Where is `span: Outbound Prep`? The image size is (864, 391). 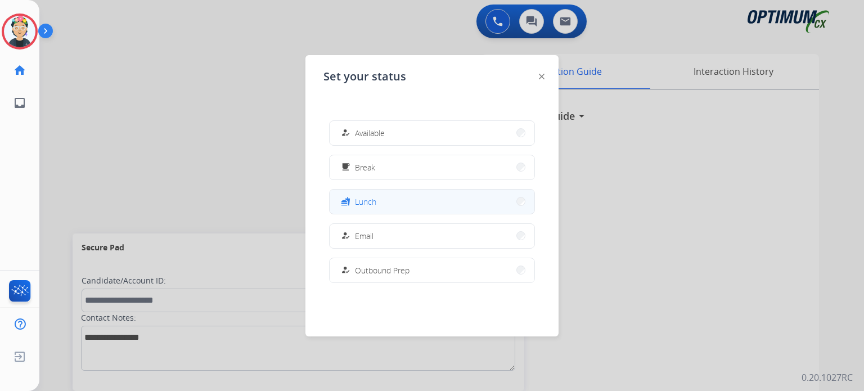 span: Outbound Prep is located at coordinates (382, 270).